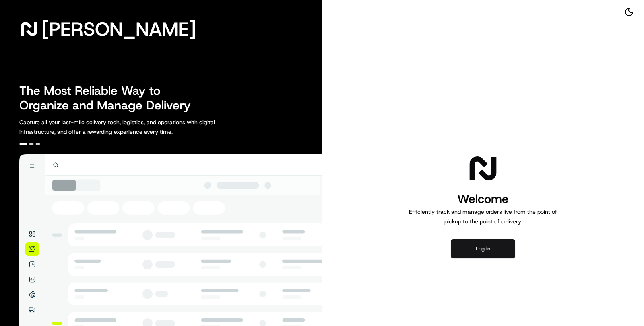  I want to click on h2: The Most Reliable Way to Organize and Manage Delivery, so click(109, 98).